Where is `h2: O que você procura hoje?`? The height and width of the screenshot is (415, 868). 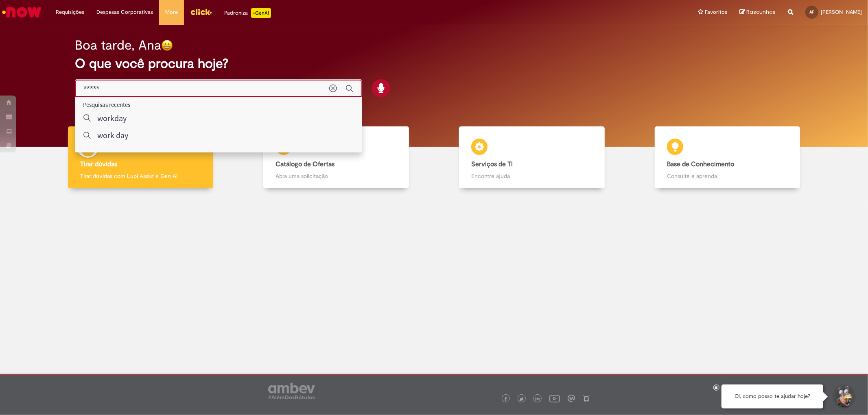 h2: O que você procura hoje? is located at coordinates (434, 64).